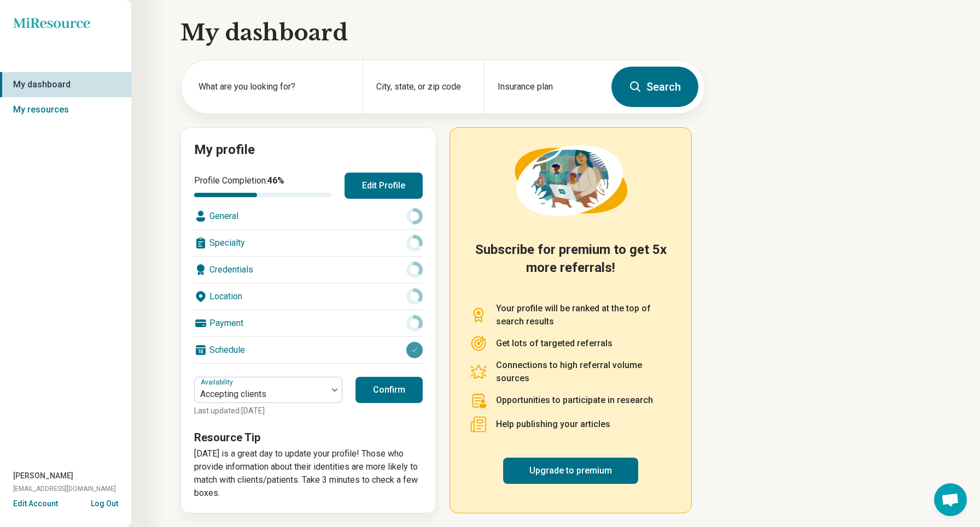 The height and width of the screenshot is (527, 980). Describe the element at coordinates (383, 186) in the screenshot. I see `button: Edit Profile` at that location.